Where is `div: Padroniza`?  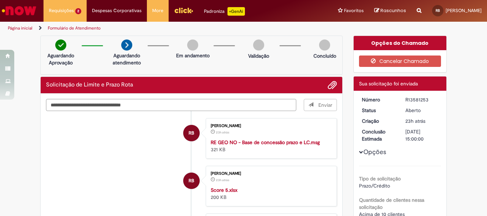
div: Padroniza is located at coordinates (224, 11).